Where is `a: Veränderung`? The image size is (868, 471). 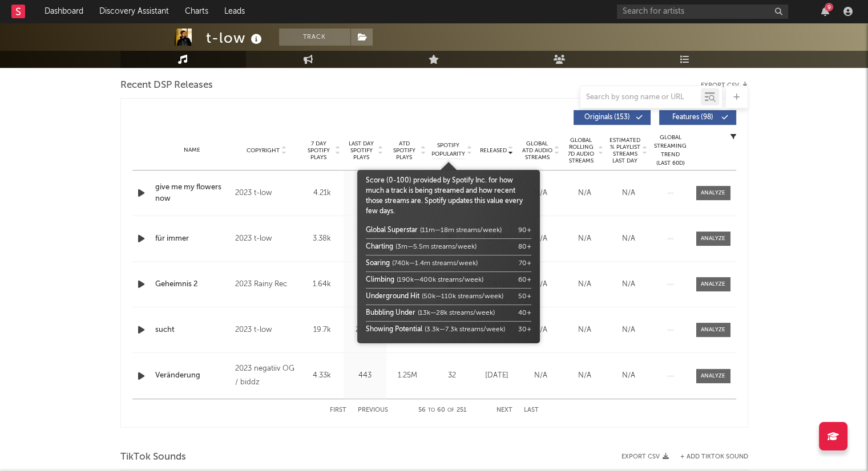 a: Veränderung is located at coordinates (192, 376).